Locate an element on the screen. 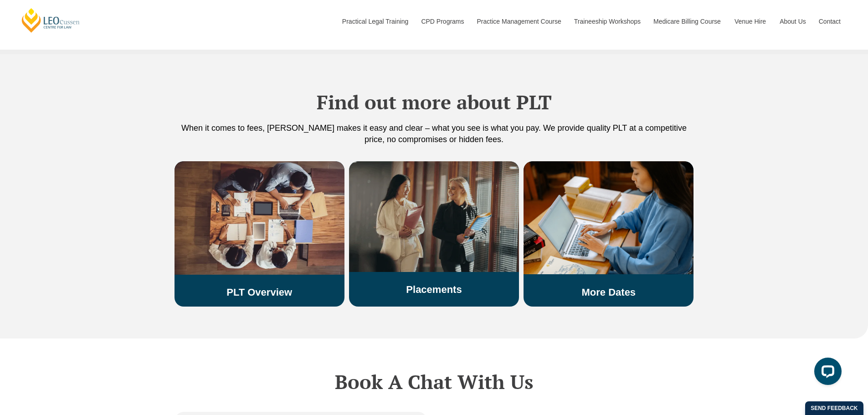 The width and height of the screenshot is (868, 415). h2: Book A Chat With Us is located at coordinates (434, 382).